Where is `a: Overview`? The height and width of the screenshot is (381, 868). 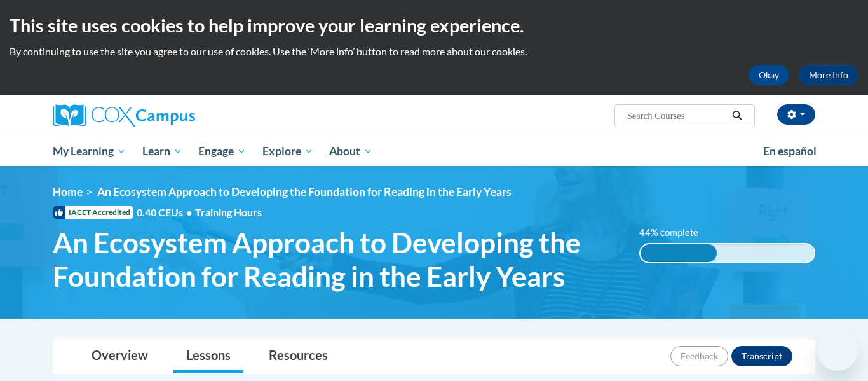 a: Overview is located at coordinates (120, 356).